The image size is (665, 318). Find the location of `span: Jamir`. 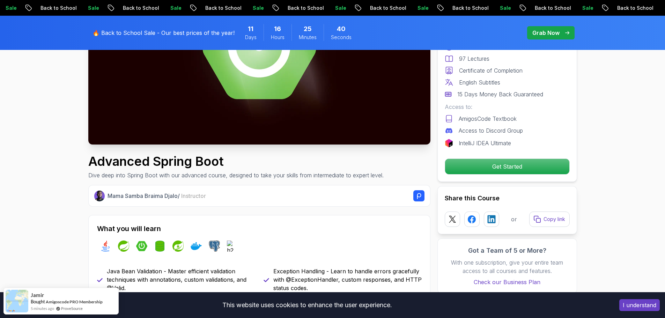

span: Jamir is located at coordinates (37, 295).